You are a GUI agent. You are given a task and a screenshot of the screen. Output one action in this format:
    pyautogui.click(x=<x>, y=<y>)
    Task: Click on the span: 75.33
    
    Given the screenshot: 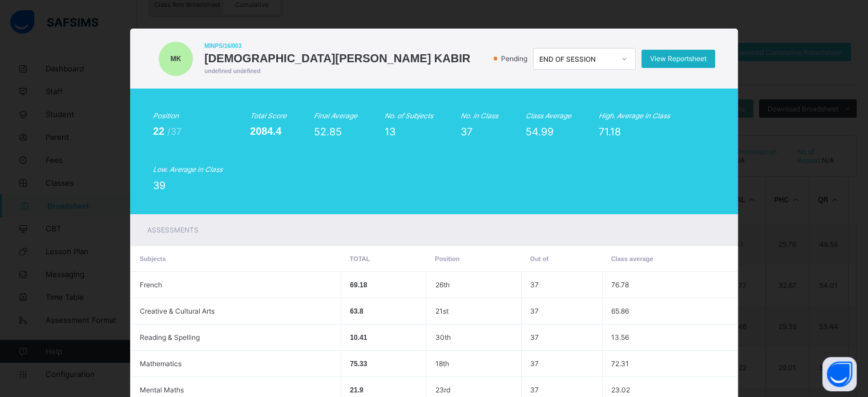 What is the action you would take?
    pyautogui.click(x=358, y=364)
    